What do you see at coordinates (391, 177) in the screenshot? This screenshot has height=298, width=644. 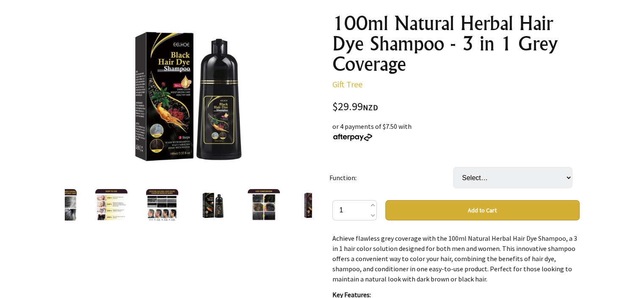 I see `td: Function:` at bounding box center [391, 177].